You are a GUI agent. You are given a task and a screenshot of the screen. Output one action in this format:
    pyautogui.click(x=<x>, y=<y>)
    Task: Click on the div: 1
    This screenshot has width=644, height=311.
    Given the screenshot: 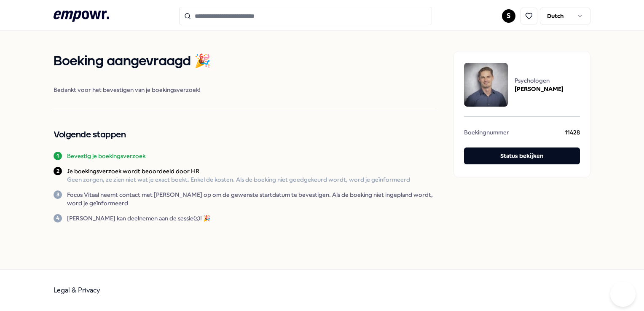 What is the action you would take?
    pyautogui.click(x=58, y=156)
    